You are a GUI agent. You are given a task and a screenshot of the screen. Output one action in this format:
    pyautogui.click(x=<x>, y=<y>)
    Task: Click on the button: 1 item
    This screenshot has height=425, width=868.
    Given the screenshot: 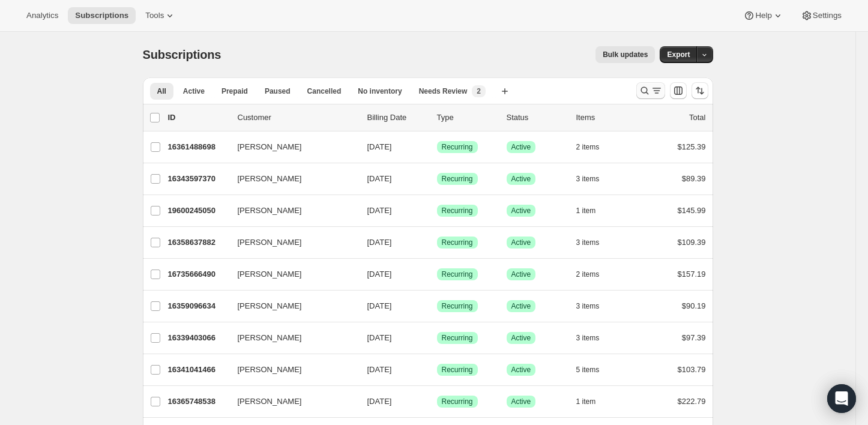 What is the action you would take?
    pyautogui.click(x=592, y=401)
    